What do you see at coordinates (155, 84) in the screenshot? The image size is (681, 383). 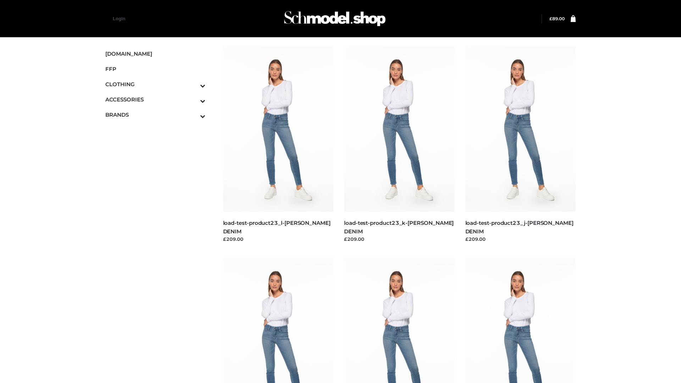 I see `a: CLOTHINGToggle Submenu` at bounding box center [155, 84].